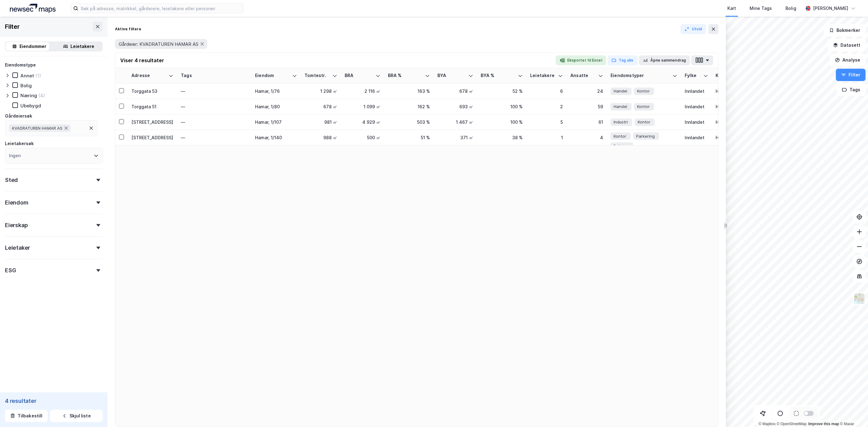 The height and width of the screenshot is (427, 868). I want to click on div: BRA %, so click(405, 75).